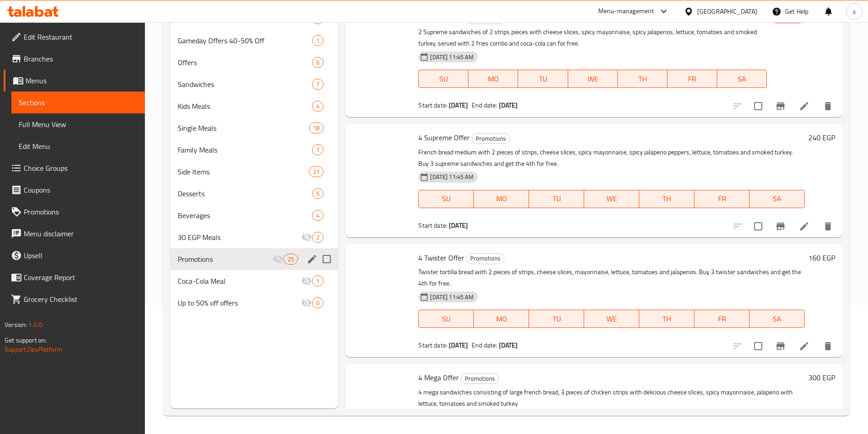 This screenshot has width=868, height=434. What do you see at coordinates (254, 237) in the screenshot?
I see `div: 30 EGP Meals2` at bounding box center [254, 237].